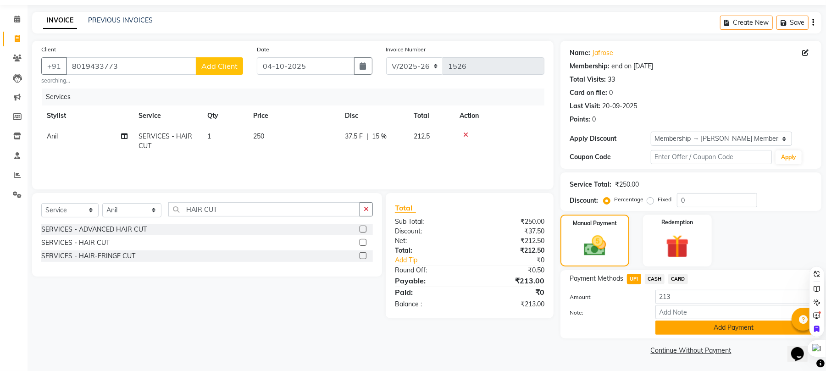 The width and height of the screenshot is (826, 371). I want to click on label: Percentage, so click(629, 200).